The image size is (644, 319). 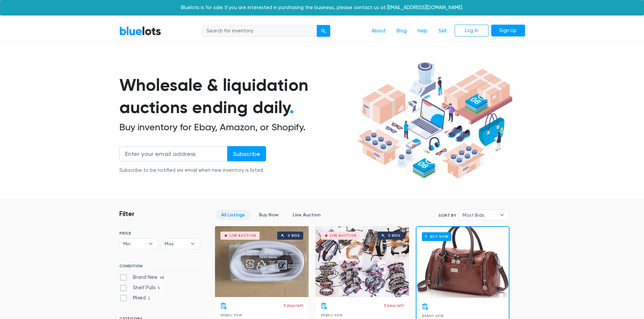 I want to click on label: Brand New, so click(x=143, y=277).